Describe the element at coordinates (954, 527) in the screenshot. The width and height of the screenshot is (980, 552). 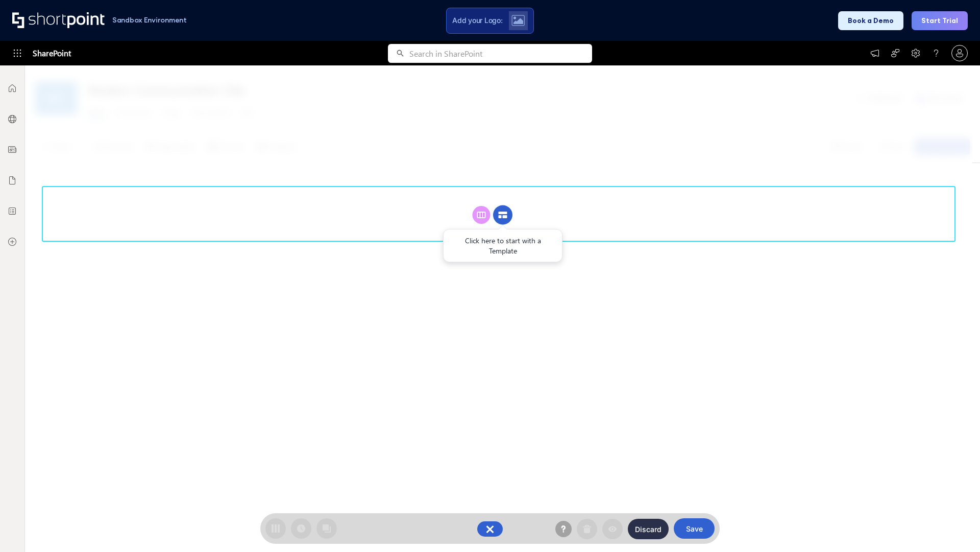
I see `div: Chat Widget` at that location.